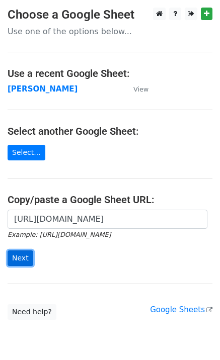  What do you see at coordinates (194, 336) in the screenshot?
I see `div: Chat Widget` at bounding box center [194, 336].